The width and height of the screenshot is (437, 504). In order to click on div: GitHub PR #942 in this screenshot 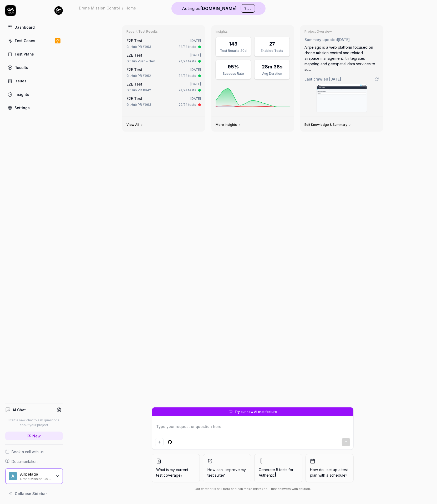, I will do `click(138, 90)`.